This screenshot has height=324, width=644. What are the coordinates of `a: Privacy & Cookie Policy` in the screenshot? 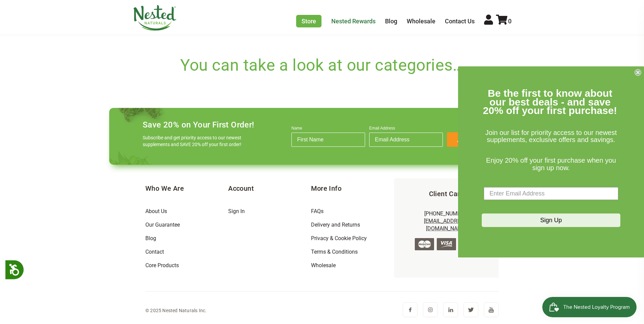 It's located at (339, 238).